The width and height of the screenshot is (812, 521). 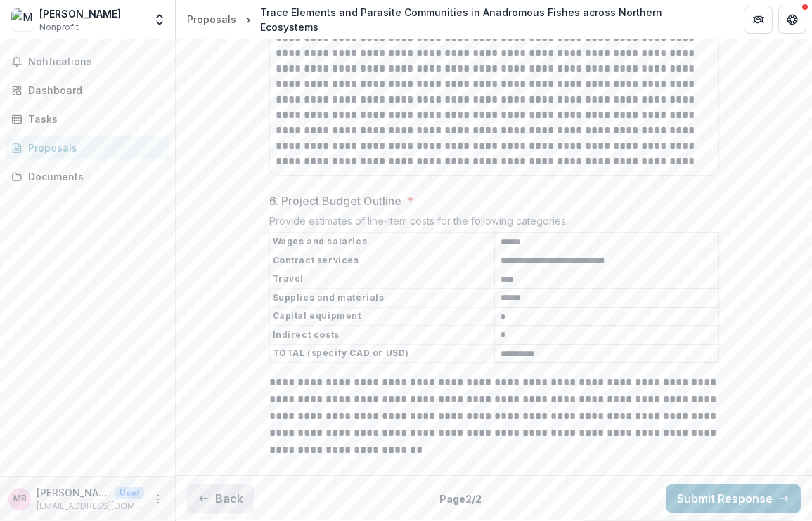 What do you see at coordinates (93, 119) in the screenshot?
I see `div: Tasks` at bounding box center [93, 119].